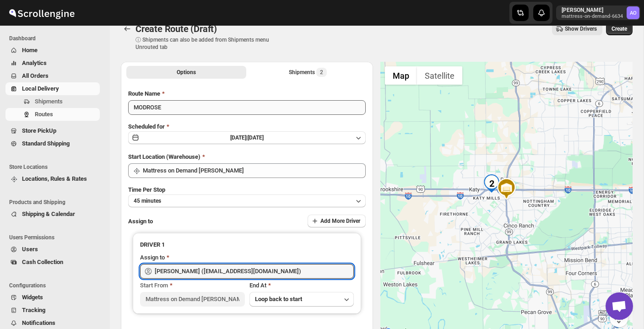 The image size is (644, 329). I want to click on img: ScrollEngine, so click(42, 12).